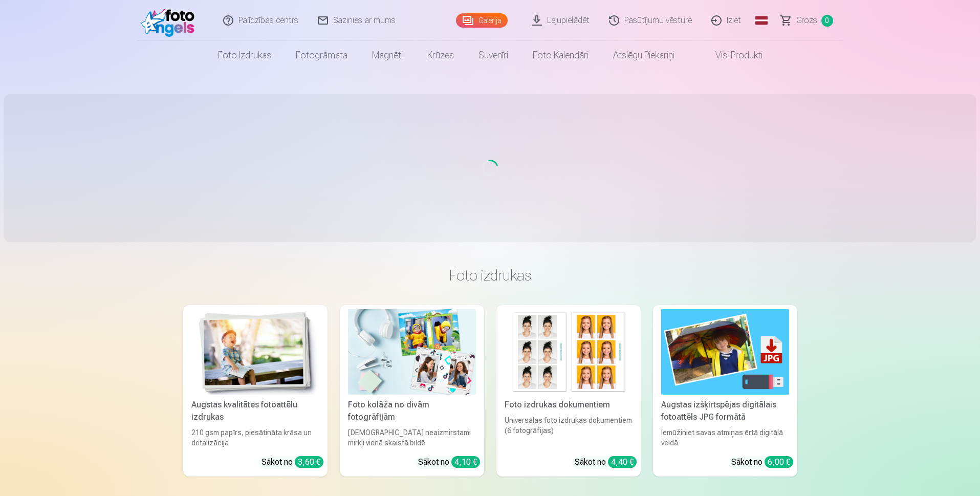 The height and width of the screenshot is (496, 980). I want to click on div: 3,60 €, so click(309, 462).